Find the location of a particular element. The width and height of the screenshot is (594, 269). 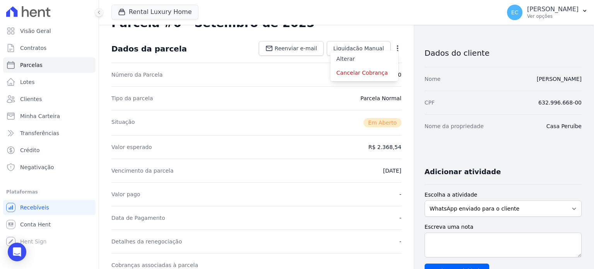

span: Conta Hent is located at coordinates (35, 224).